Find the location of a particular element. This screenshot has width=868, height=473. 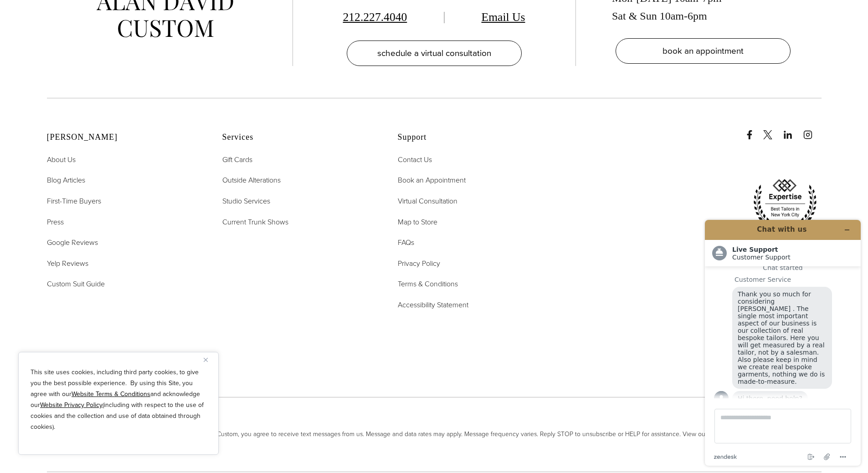

a: Yelp Reviews is located at coordinates (68, 264).